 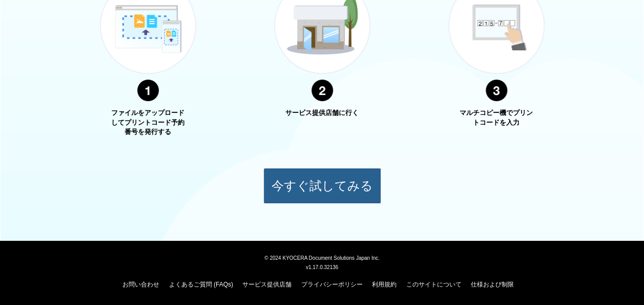 What do you see at coordinates (434, 284) in the screenshot?
I see `a: このサイトについて` at bounding box center [434, 284].